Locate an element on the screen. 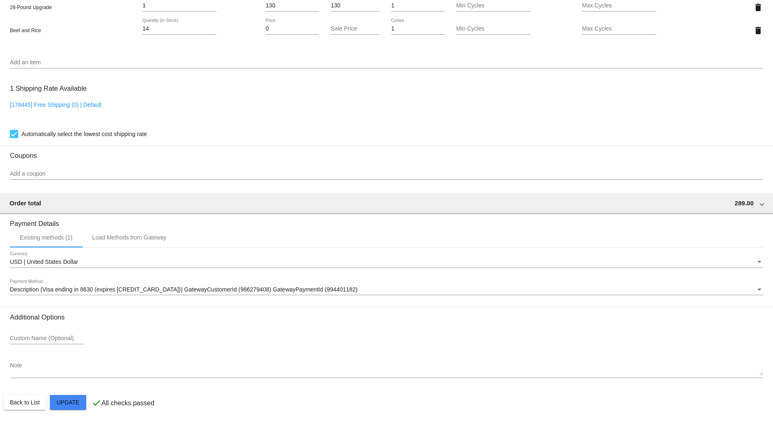 The height and width of the screenshot is (423, 773). span: Beef and Rice is located at coordinates (25, 31).